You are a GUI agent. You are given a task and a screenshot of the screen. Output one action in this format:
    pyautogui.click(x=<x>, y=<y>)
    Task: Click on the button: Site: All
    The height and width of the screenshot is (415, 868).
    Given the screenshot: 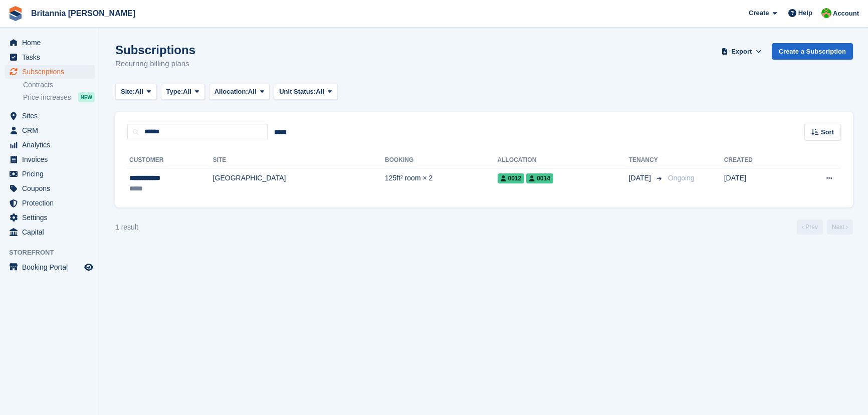 What is the action you would take?
    pyautogui.click(x=136, y=92)
    